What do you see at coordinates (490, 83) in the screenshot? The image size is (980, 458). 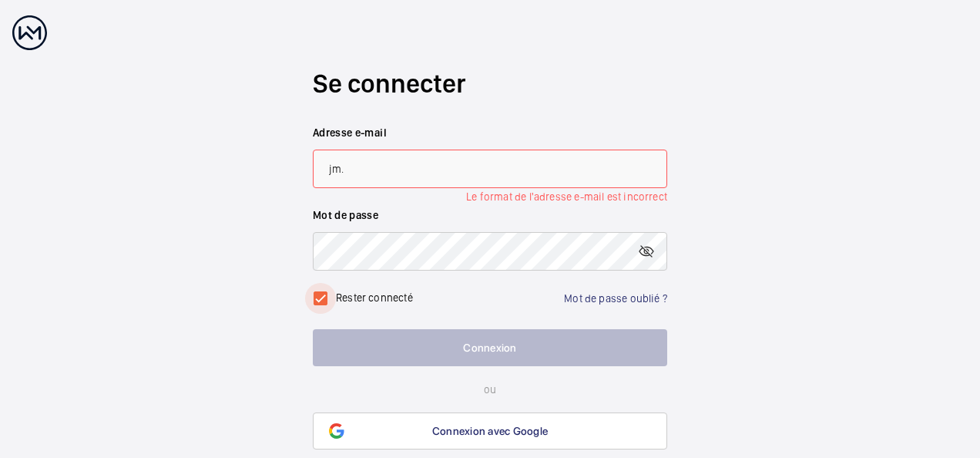 I see `h2: Se connecter` at bounding box center [490, 83].